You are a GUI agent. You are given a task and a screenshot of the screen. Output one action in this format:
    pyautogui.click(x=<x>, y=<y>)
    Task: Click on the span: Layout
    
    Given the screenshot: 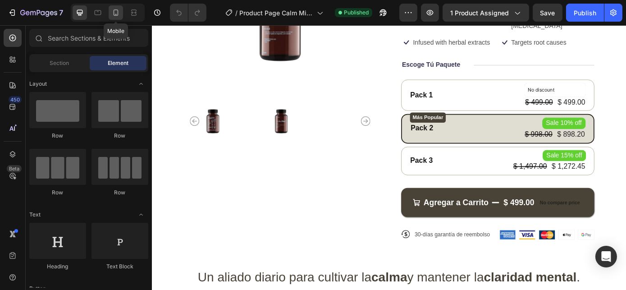 What is the action you would take?
    pyautogui.click(x=38, y=84)
    